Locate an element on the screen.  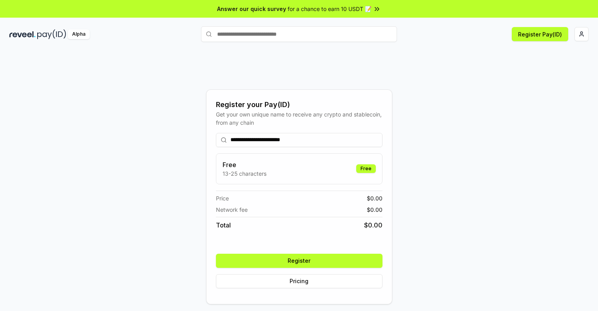
div: Free is located at coordinates (366, 169).